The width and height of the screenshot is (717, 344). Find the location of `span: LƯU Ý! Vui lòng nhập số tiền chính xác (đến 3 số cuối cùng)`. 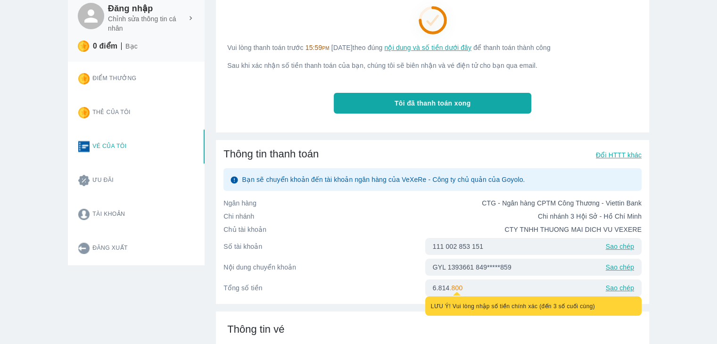

span: LƯU Ý! Vui lòng nhập số tiền chính xác (đến 3 số cuối cùng) is located at coordinates (513, 306).